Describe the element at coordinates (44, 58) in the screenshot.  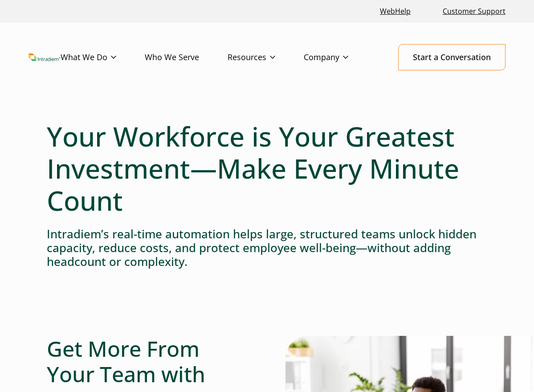
I see `img: Intradiem` at that location.